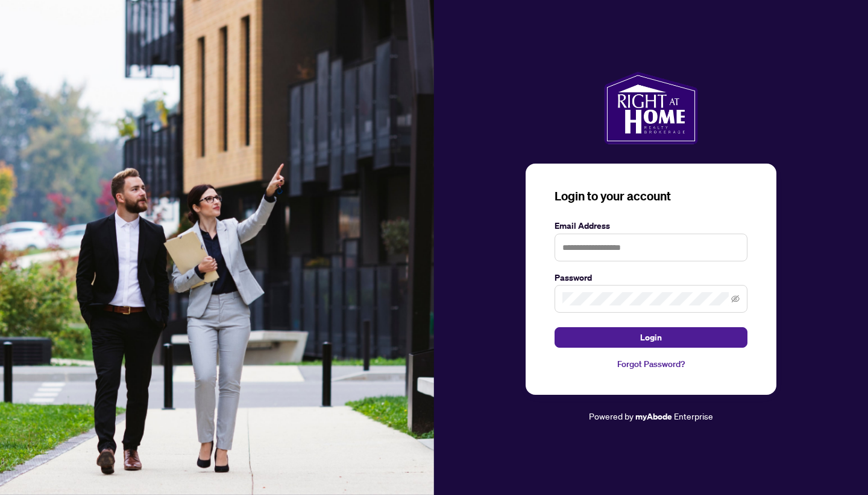  Describe the element at coordinates (651, 364) in the screenshot. I see `a: Forgot Password?` at that location.